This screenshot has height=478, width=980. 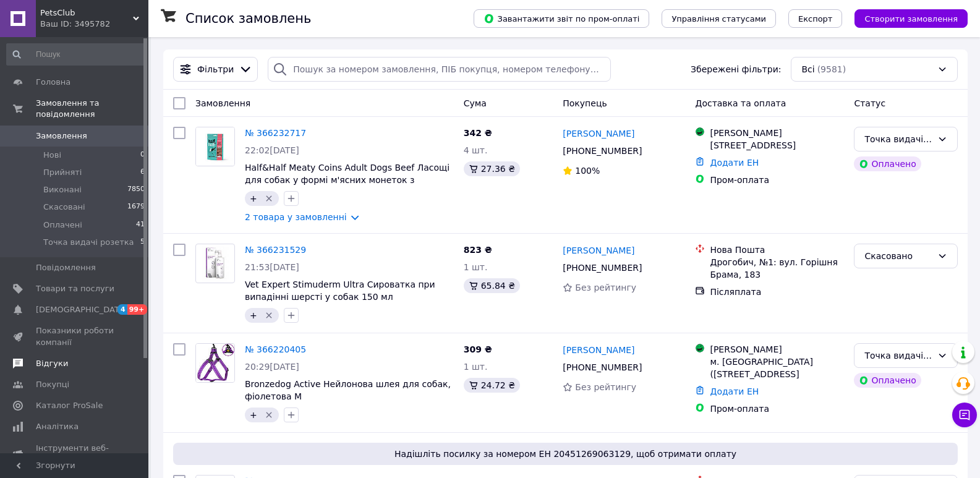 I want to click on span: Прийняті, so click(x=63, y=172).